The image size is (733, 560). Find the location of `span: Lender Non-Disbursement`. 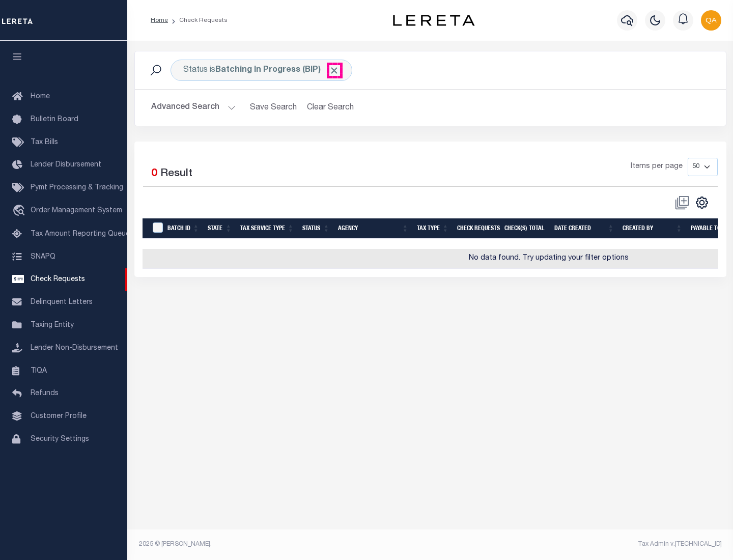

span: Lender Non-Disbursement is located at coordinates (75, 348).